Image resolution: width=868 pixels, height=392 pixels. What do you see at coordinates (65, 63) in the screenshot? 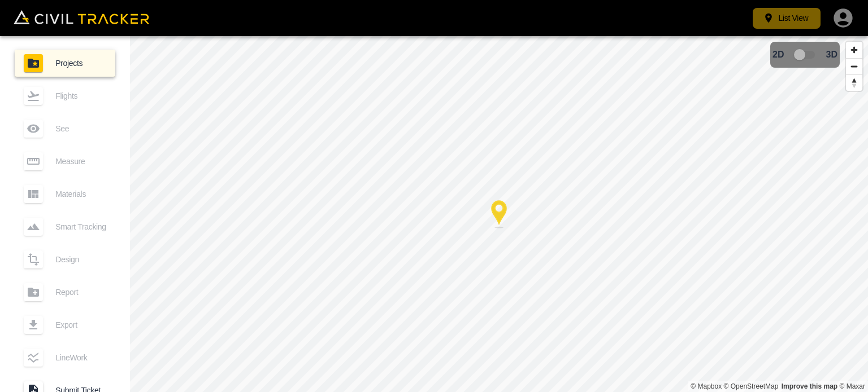
I see `a: Projects` at bounding box center [65, 63].